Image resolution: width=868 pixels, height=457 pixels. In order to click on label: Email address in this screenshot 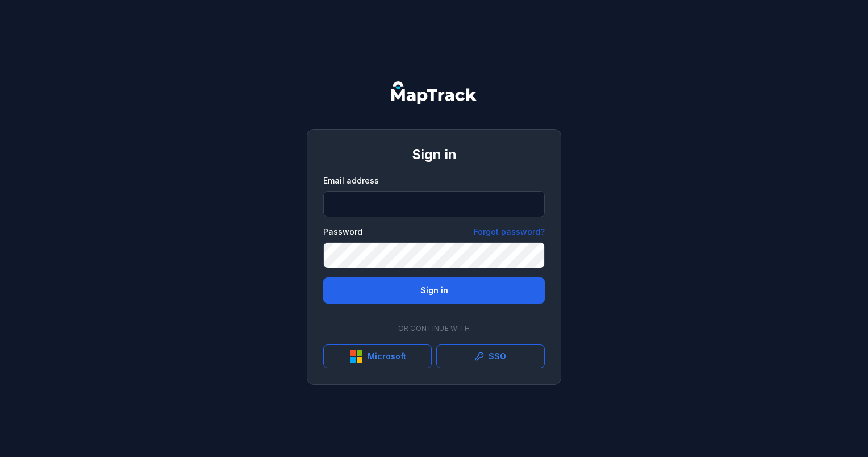, I will do `click(351, 181)`.